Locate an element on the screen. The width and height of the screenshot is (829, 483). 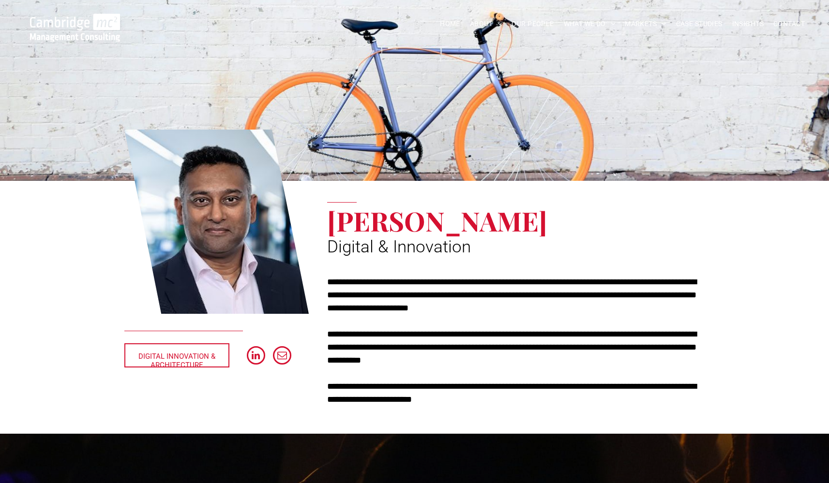
a: linkedin is located at coordinates (256, 357).